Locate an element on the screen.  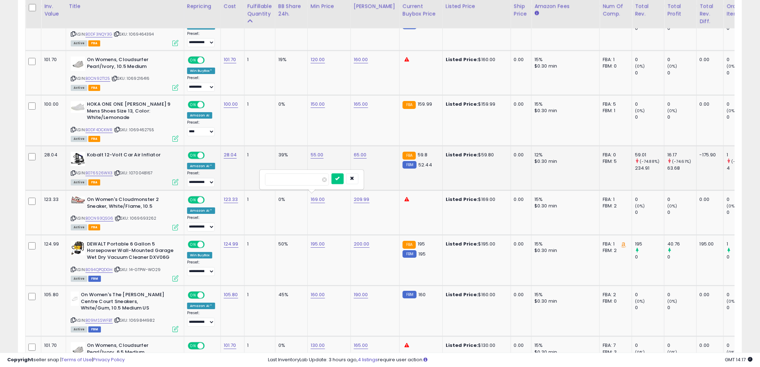
a: B076526WX3 is located at coordinates (99, 173).